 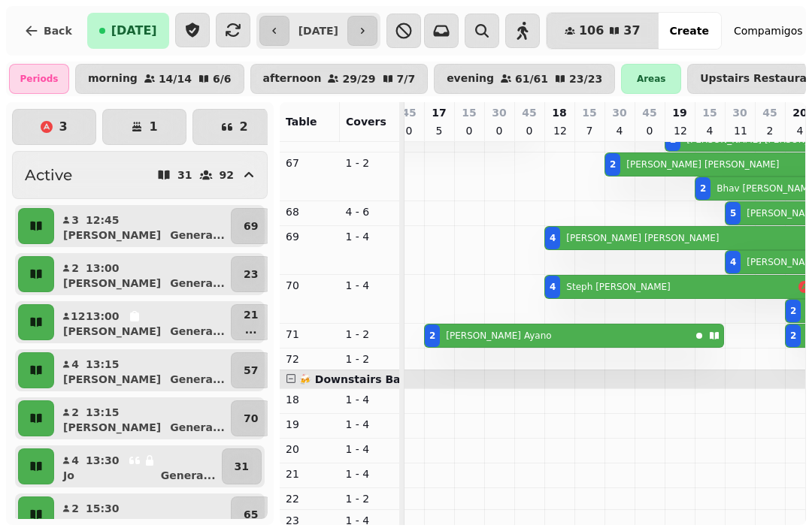 I want to click on p: 23, so click(x=310, y=521).